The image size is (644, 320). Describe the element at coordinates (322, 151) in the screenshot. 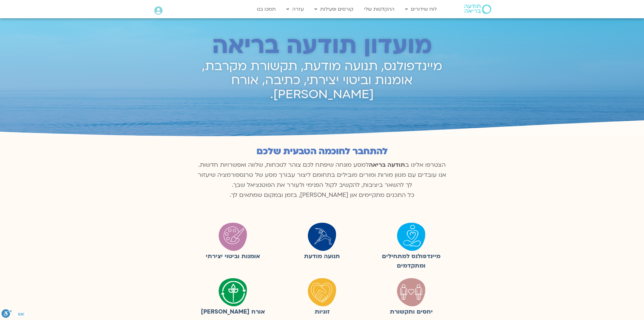

I see `h2: להתחבר לחוכמה הטבעית שלכם` at that location.